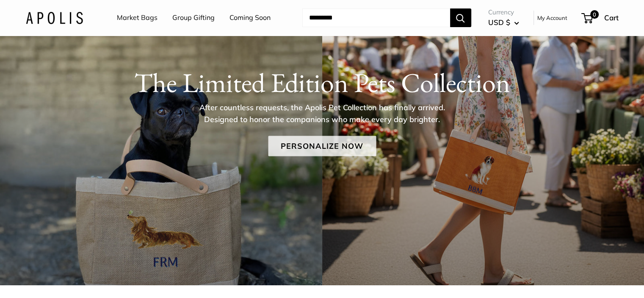 The height and width of the screenshot is (298, 644). Describe the element at coordinates (54, 17) in the screenshot. I see `img: Apolis` at that location.